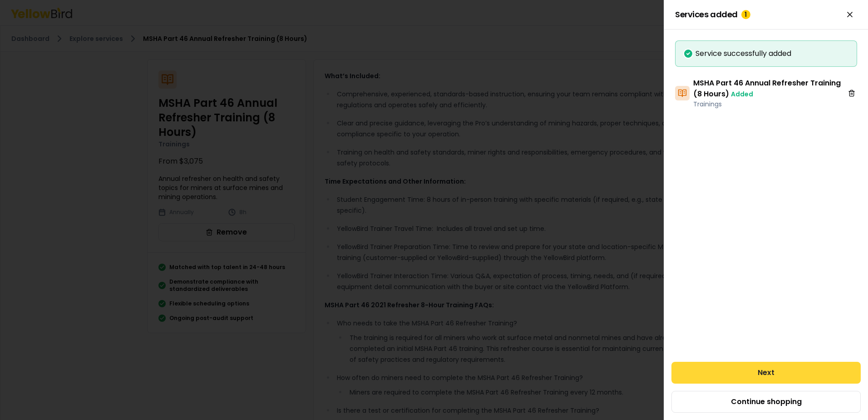  I want to click on button: Continue shopping, so click(766, 402).